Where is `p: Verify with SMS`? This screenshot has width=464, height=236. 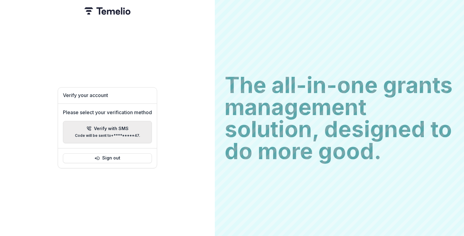 p: Verify with SMS is located at coordinates (111, 129).